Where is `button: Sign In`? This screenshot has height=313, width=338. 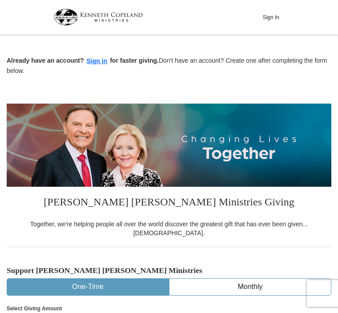
button: Sign In is located at coordinates (271, 17).